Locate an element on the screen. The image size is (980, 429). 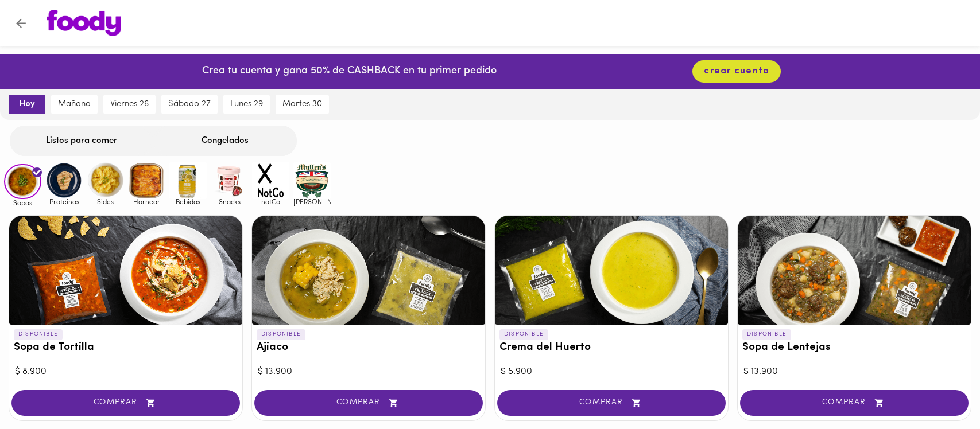
h3: Ajiaco is located at coordinates (368, 347).